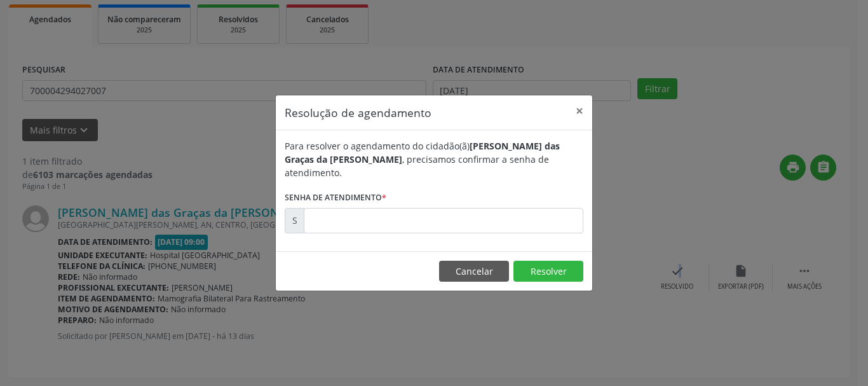 The image size is (868, 386). What do you see at coordinates (294, 220) in the screenshot?
I see `div: S` at bounding box center [294, 220].